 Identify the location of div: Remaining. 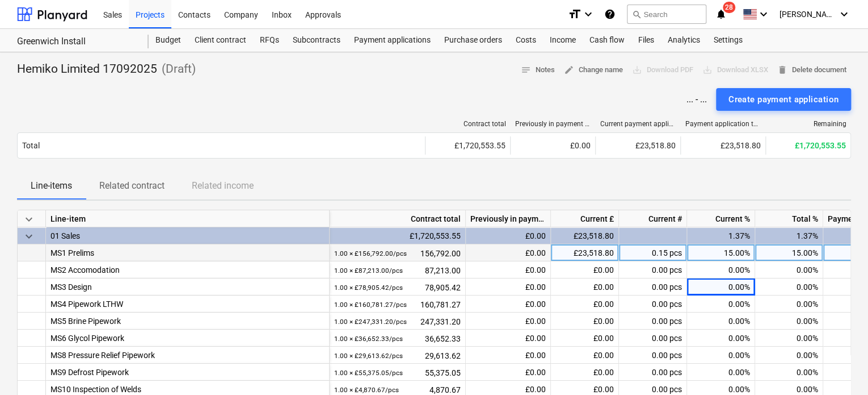
(808, 124).